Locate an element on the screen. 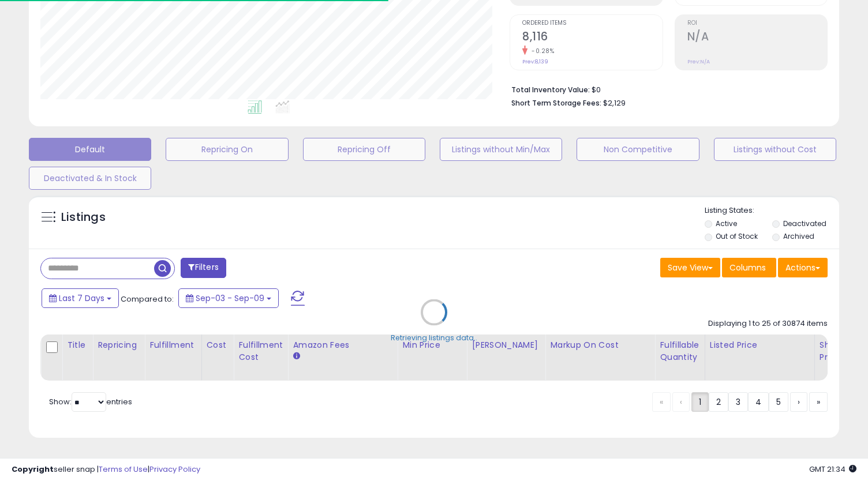 This screenshot has width=868, height=481. span: 2025-09-17 21:34 GMT is located at coordinates (833, 469).